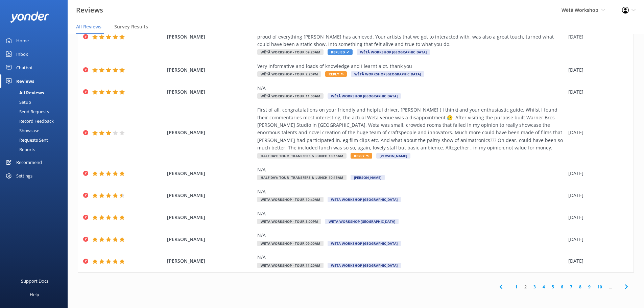 The height and width of the screenshot is (308, 644). What do you see at coordinates (22, 41) in the screenshot?
I see `div: Home` at bounding box center [22, 41].